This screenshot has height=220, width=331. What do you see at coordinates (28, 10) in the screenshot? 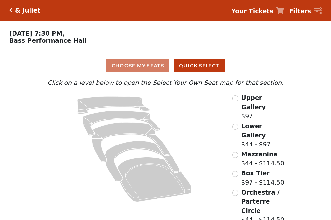
I see `h5: & Juliet` at bounding box center [28, 10].